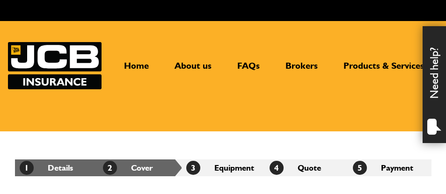 This screenshot has width=446, height=194. What do you see at coordinates (390, 168) in the screenshot?
I see `li: Payment` at bounding box center [390, 168].